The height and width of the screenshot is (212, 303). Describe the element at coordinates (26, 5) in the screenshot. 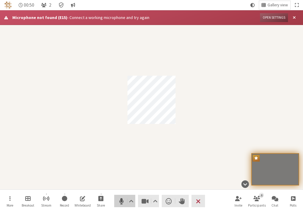

I see `div: Timer` at that location.